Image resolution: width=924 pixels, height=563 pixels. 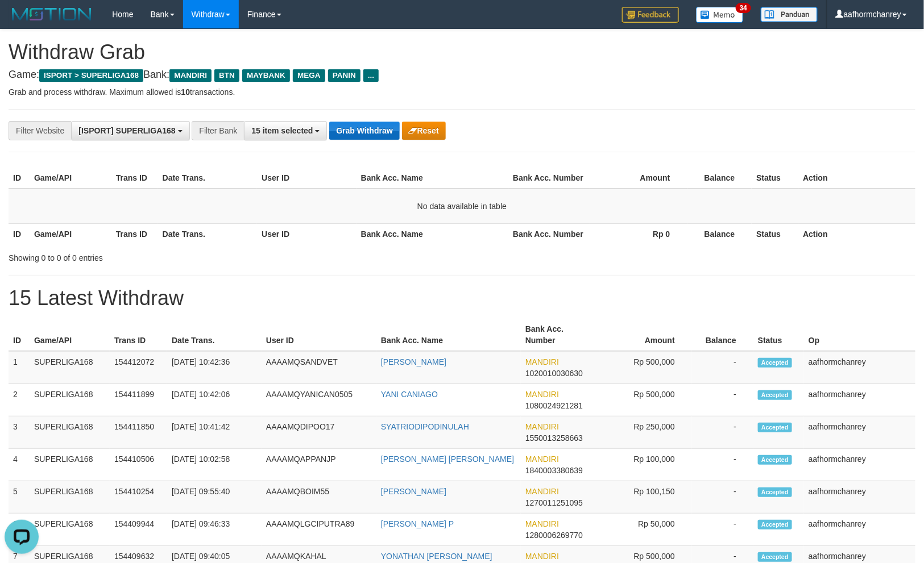 What do you see at coordinates (19, 368) in the screenshot?
I see `td: 1` at bounding box center [19, 368].